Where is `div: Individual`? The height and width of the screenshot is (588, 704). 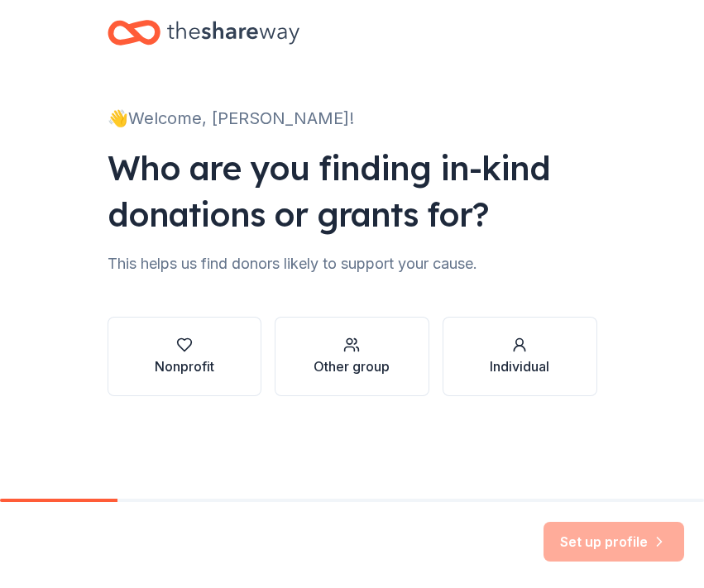
div: Individual is located at coordinates (519, 367).